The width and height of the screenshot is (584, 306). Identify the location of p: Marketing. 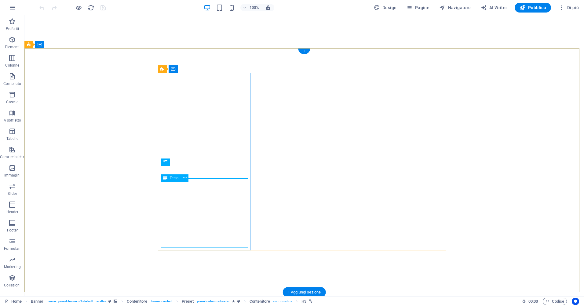
(12, 267).